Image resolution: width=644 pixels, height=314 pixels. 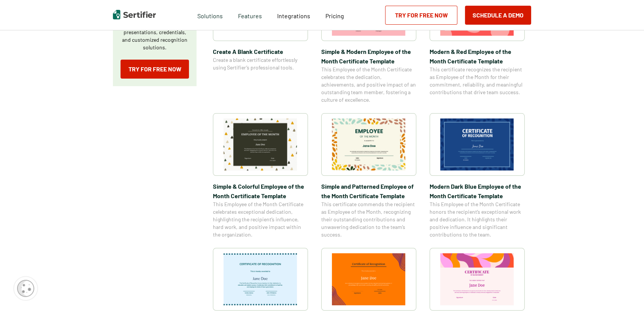 I want to click on img: Cookie Popup Icon, so click(x=26, y=288).